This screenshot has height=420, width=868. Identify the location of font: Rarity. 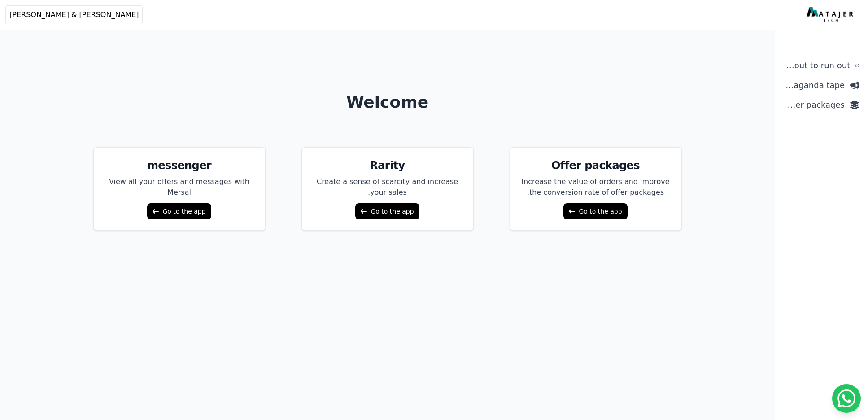
(387, 165).